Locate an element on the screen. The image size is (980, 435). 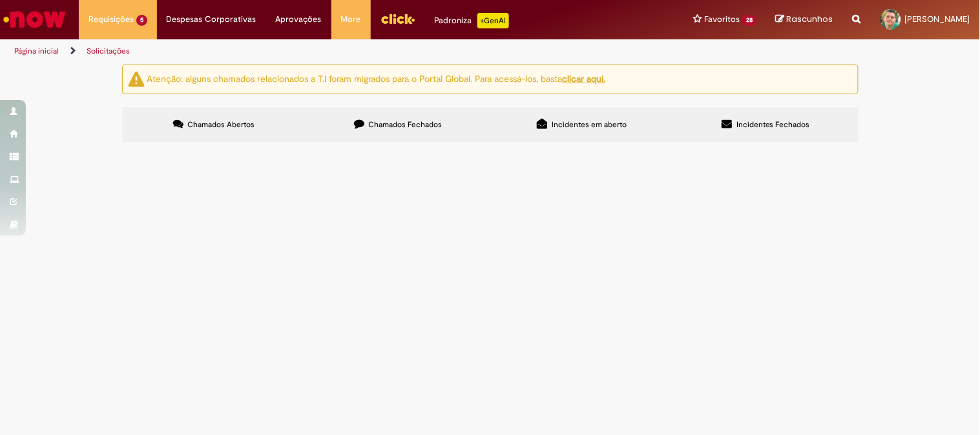
a: Solicitações is located at coordinates (108, 51).